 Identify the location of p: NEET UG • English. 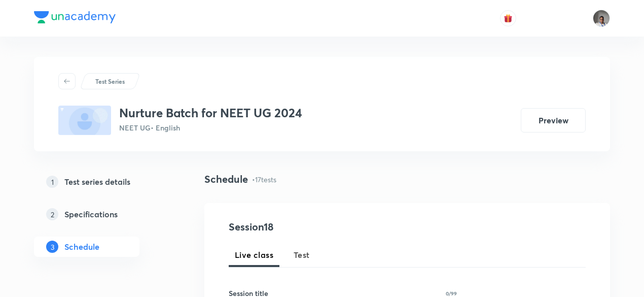
(210, 127).